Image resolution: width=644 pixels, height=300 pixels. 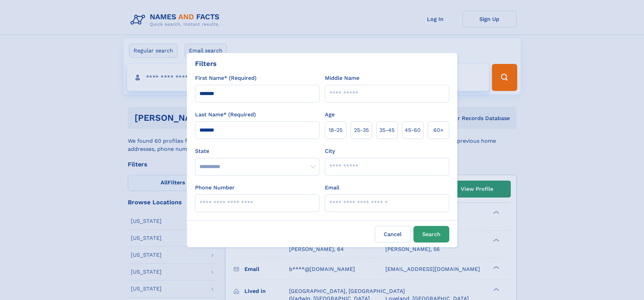 What do you see at coordinates (342, 78) in the screenshot?
I see `label: Middle Name` at bounding box center [342, 78].